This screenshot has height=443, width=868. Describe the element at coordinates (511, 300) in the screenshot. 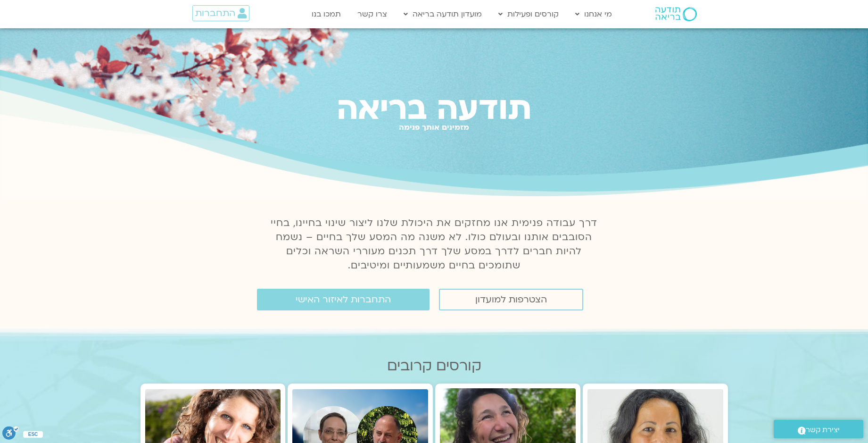

I see `span: הצטרפות למועדון` at that location.